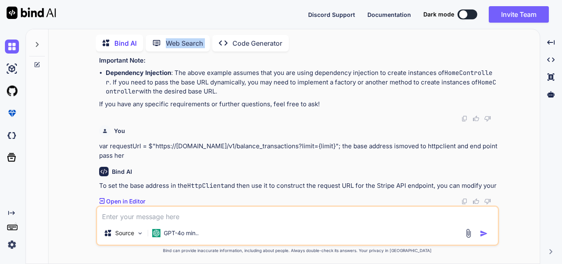  I want to click on p: Bind can provide inaccurate information, including about people. Always double-check its answers...., so click(297, 250).